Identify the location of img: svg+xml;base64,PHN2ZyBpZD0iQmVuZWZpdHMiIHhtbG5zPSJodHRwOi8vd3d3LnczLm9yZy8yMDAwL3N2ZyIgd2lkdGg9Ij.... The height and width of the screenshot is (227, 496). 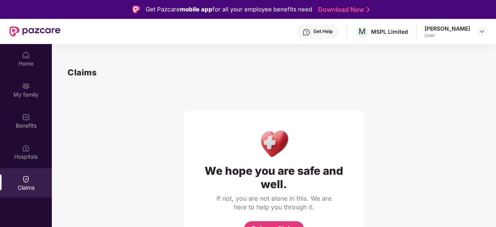
(26, 117).